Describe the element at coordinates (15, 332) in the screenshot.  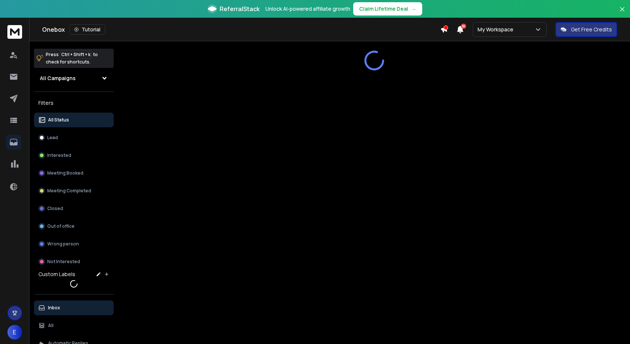
I see `button: E` at that location.